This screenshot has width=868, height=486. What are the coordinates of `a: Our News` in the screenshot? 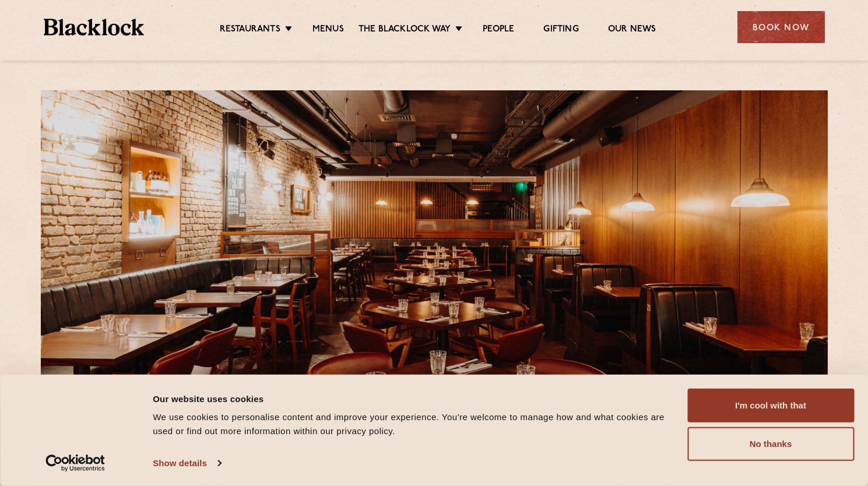 It's located at (632, 30).